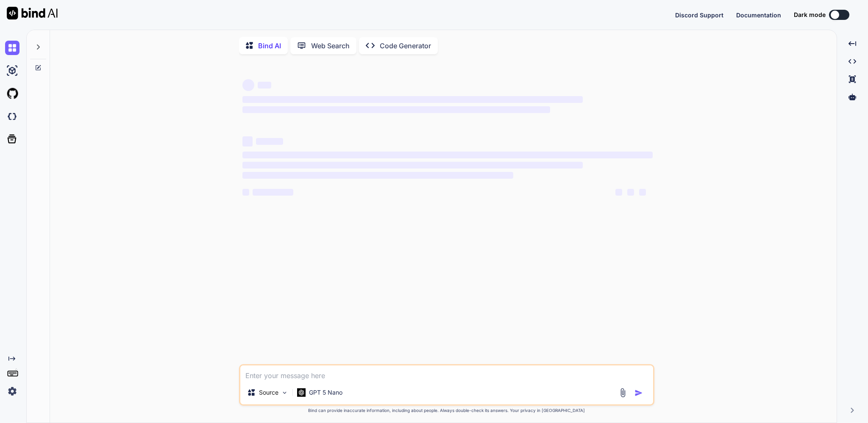  What do you see at coordinates (330, 46) in the screenshot?
I see `p: Web Search` at bounding box center [330, 46].